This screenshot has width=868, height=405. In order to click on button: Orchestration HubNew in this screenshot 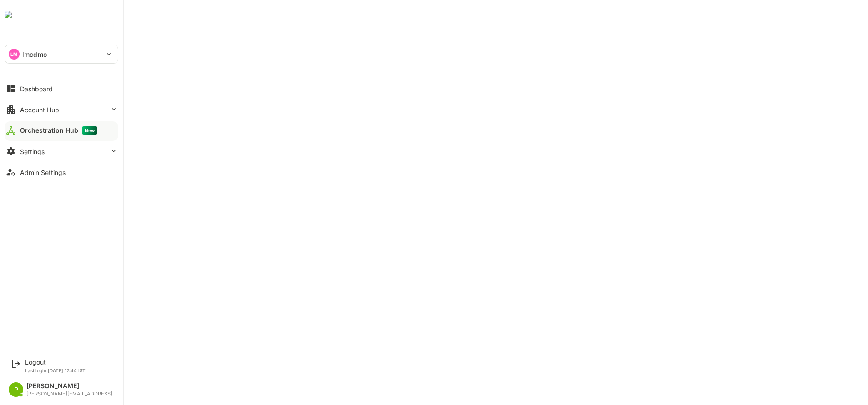, I will do `click(62, 131)`.